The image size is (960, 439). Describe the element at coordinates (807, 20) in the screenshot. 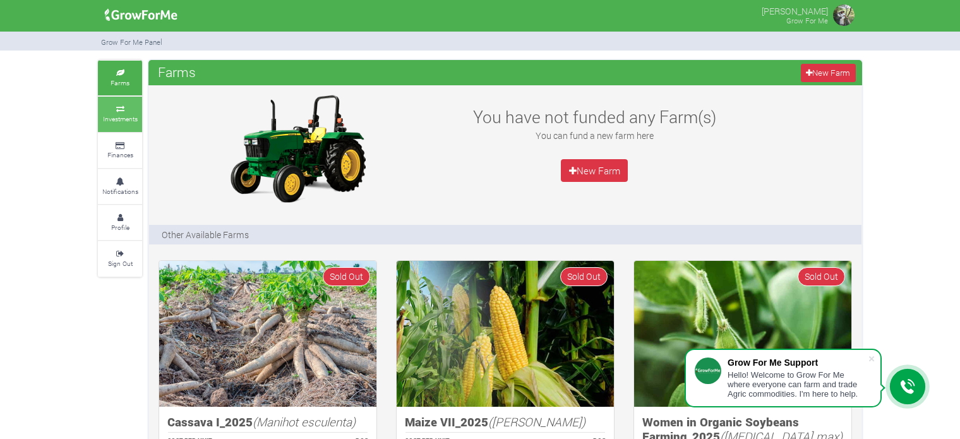

I see `small: Grow For Me` at that location.